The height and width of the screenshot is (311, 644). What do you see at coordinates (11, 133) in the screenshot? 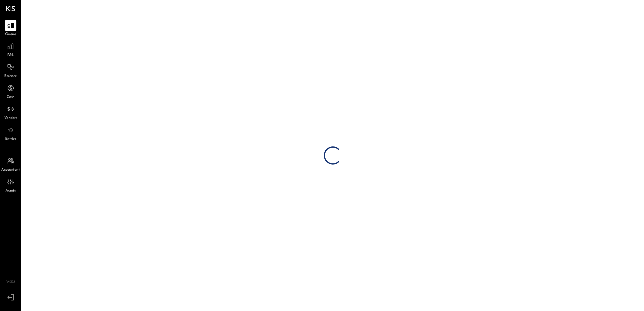
I see `a: Entries` at bounding box center [11, 133].